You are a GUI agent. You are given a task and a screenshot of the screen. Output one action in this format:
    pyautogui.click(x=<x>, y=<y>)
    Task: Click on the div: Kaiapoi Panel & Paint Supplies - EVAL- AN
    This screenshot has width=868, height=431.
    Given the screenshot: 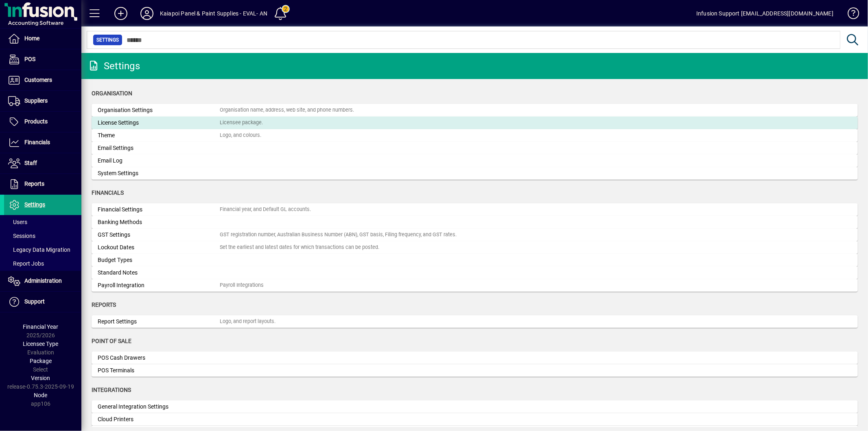 What is the action you would take?
    pyautogui.click(x=214, y=13)
    